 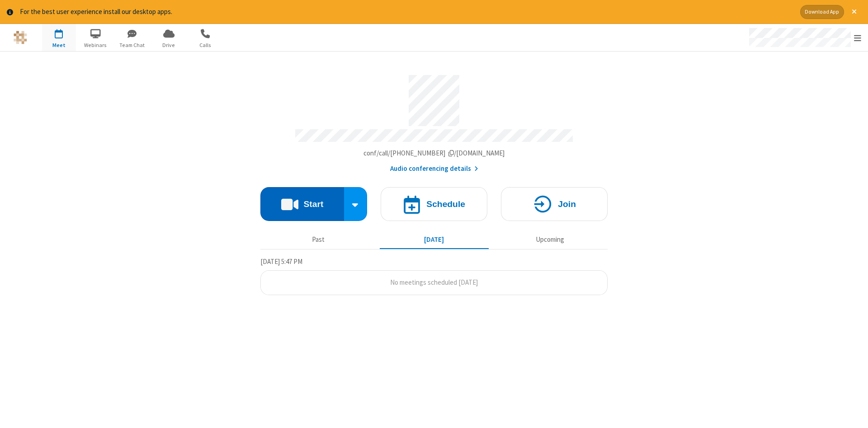 I want to click on span: Calls, so click(x=205, y=45).